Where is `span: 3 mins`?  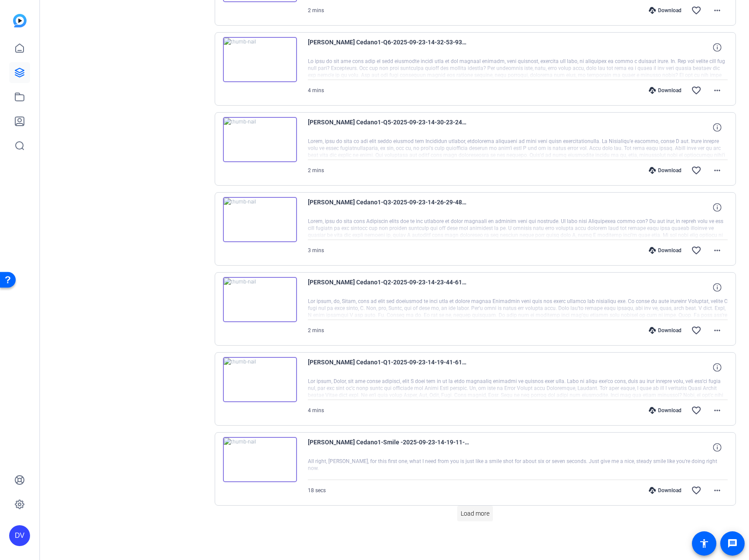
span: 3 mins is located at coordinates (316, 251).